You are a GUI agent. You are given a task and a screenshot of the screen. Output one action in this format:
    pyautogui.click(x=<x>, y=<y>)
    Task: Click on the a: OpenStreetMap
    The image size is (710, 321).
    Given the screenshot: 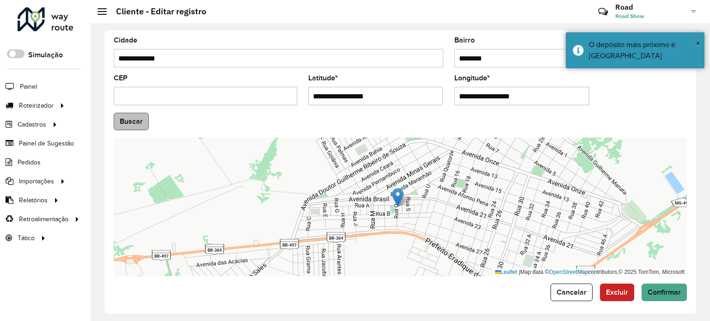 What is the action you would take?
    pyautogui.click(x=568, y=272)
    